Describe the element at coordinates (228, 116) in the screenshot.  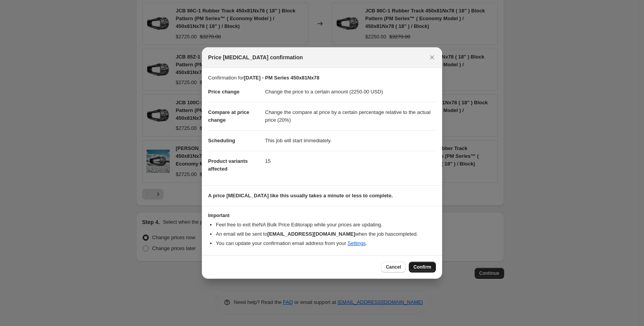
I see `span: Compare at price change` at that location.